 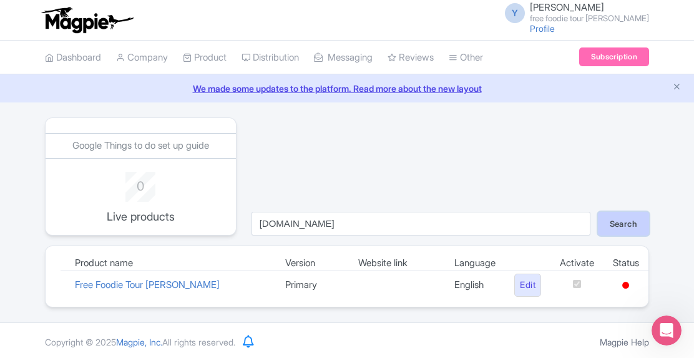 I want to click on input: Search..., so click(x=421, y=224).